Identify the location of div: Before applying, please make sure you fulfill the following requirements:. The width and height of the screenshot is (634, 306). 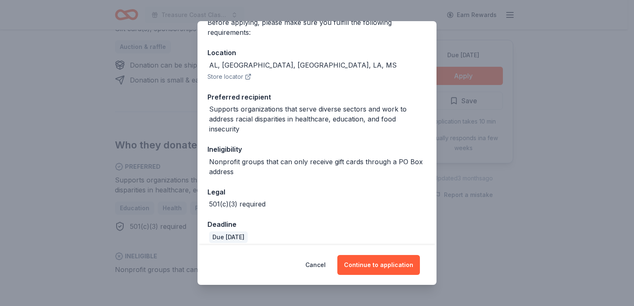
(317, 27).